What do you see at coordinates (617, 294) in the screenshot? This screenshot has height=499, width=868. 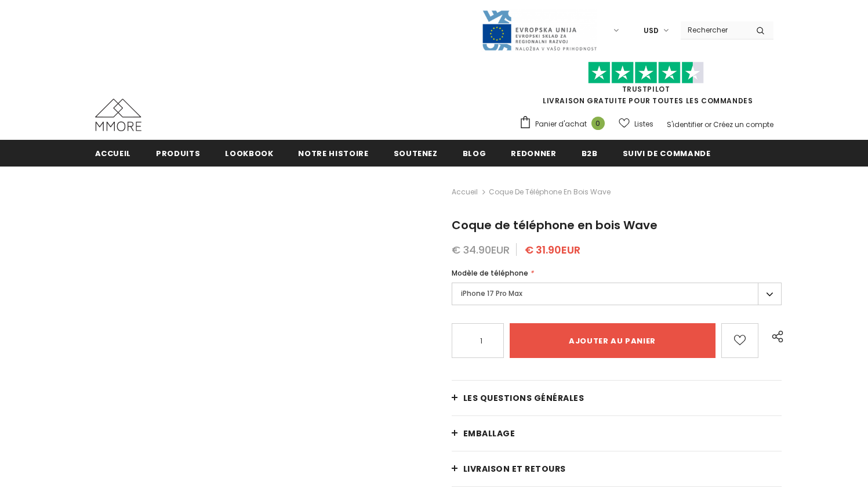 I see `label: iPhone 17 Pro Max` at bounding box center [617, 294].